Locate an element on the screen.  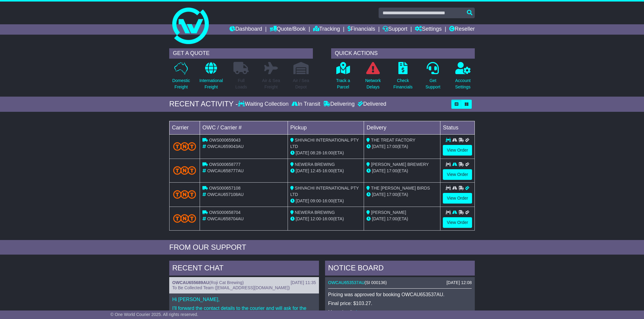
a: NetworkDelays is located at coordinates (373, 77).